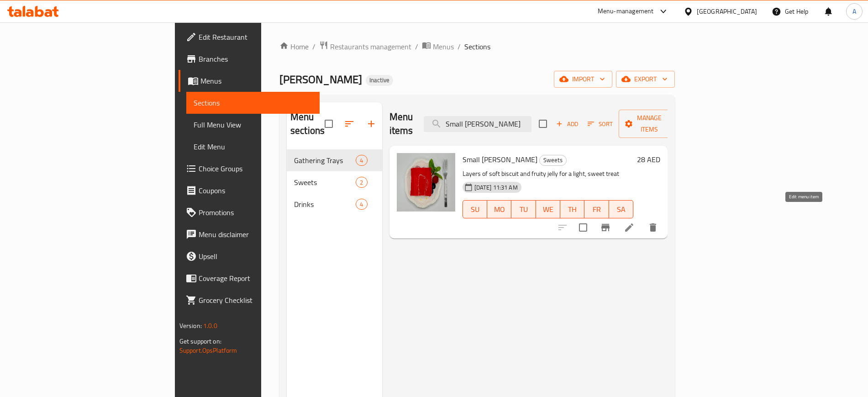 The height and width of the screenshot is (397, 868). Describe the element at coordinates (371, 47) in the screenshot. I see `span: Restaurants management` at that location.